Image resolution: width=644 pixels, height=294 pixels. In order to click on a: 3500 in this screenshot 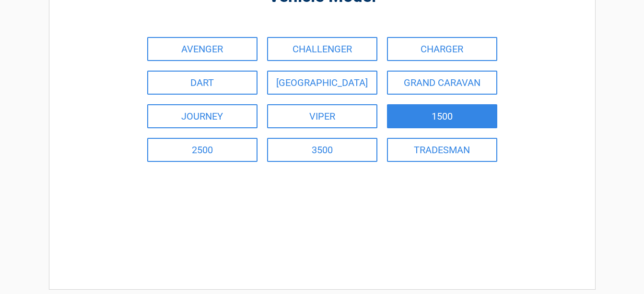, I will do `click(322, 150)`.